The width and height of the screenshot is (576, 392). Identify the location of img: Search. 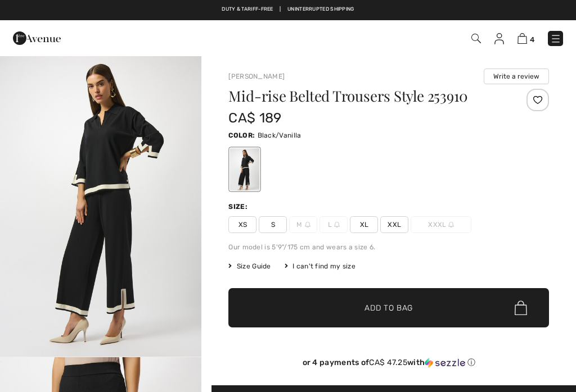
(475, 38).